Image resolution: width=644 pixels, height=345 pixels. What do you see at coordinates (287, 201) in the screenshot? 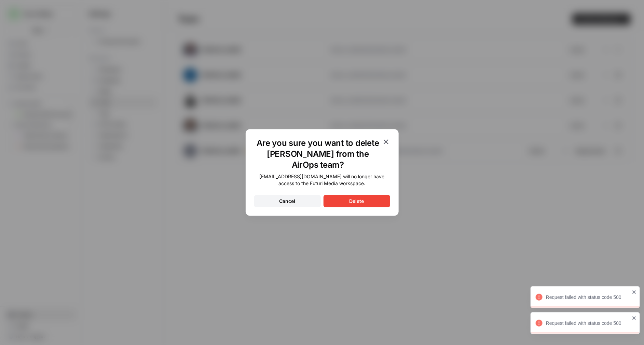
I see `button: Cancel` at bounding box center [287, 201].